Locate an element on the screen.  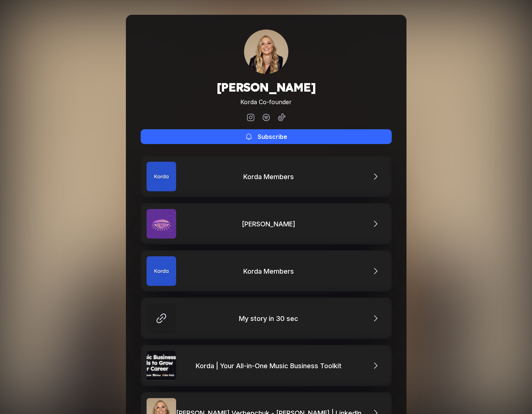
button: Subscribe is located at coordinates (266, 136).